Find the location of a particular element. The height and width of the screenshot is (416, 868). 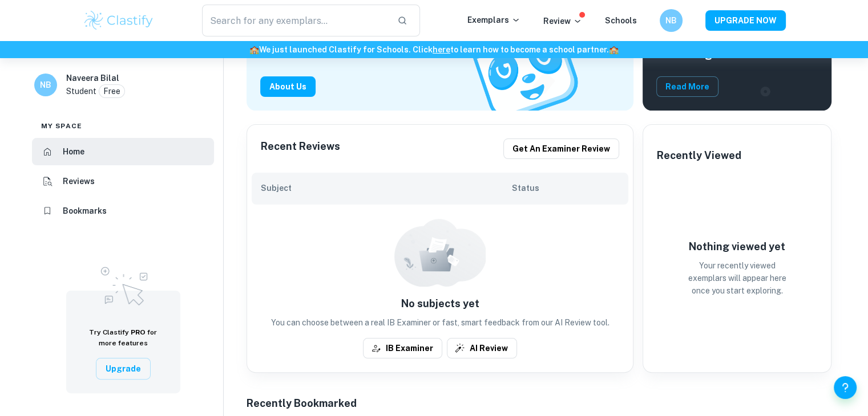

p: You can choose between a real IB Examiner or fast, smart feedback from our AI Review tool. is located at coordinates (440, 323).